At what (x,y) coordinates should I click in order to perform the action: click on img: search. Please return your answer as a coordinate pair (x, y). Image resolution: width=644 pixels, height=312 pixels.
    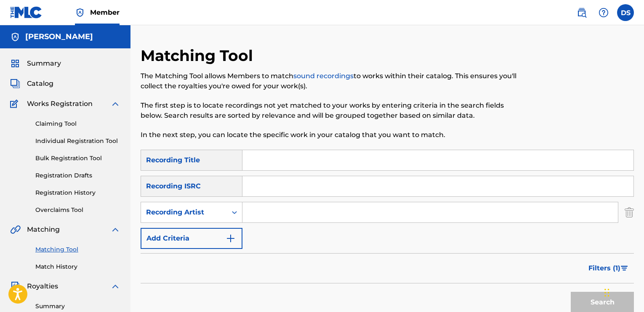
    Looking at the image, I should click on (582, 12).